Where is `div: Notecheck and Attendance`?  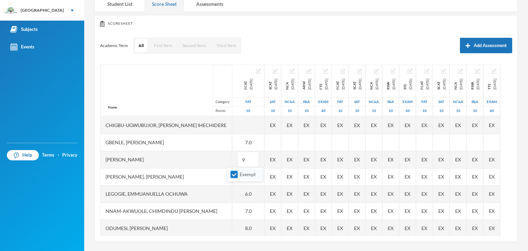 div: Notecheck and Attendance is located at coordinates (290, 84).